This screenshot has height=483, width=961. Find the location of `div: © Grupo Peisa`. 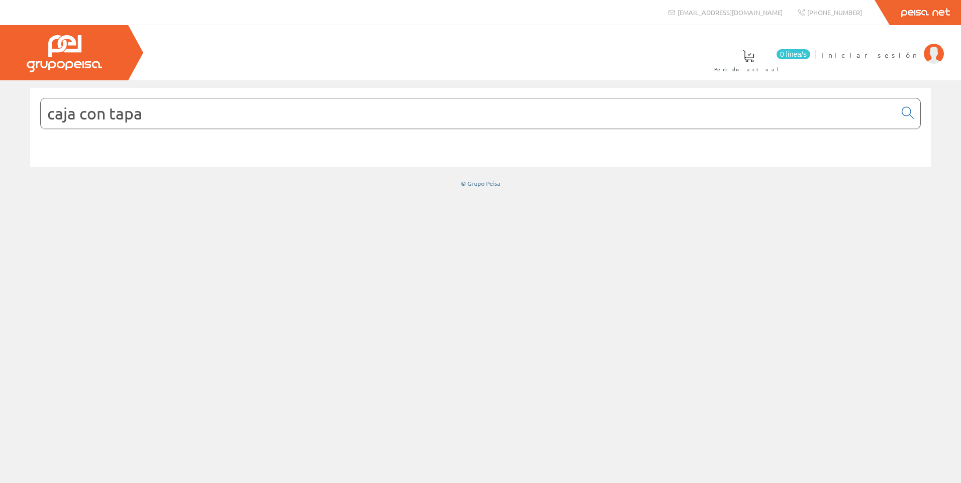

div: © Grupo Peisa is located at coordinates (480, 183).